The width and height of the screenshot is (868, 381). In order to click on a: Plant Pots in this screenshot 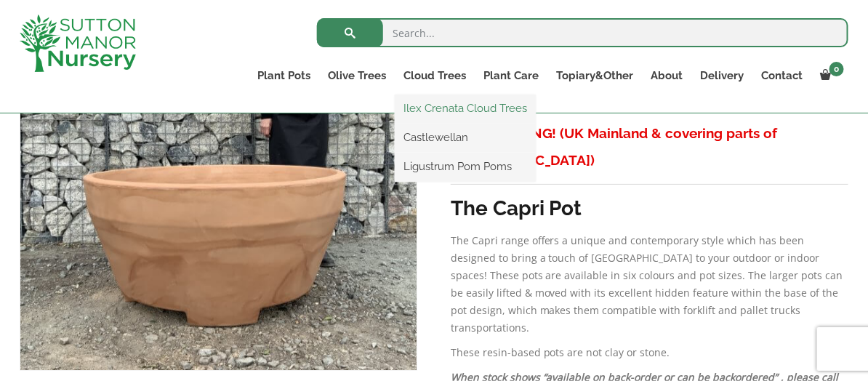, I will do `click(283, 75)`.